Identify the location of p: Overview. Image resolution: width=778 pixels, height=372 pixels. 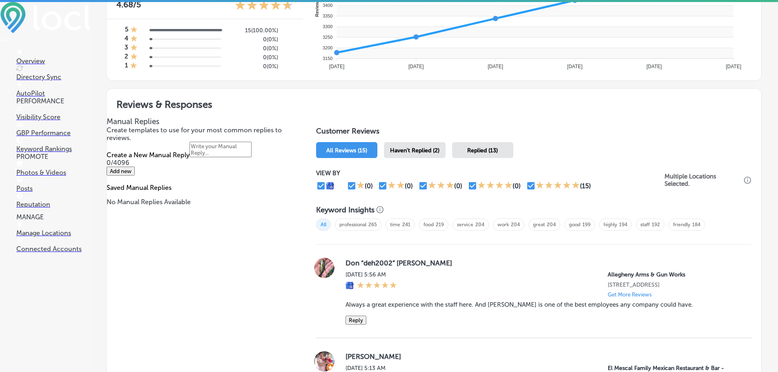
(53, 61).